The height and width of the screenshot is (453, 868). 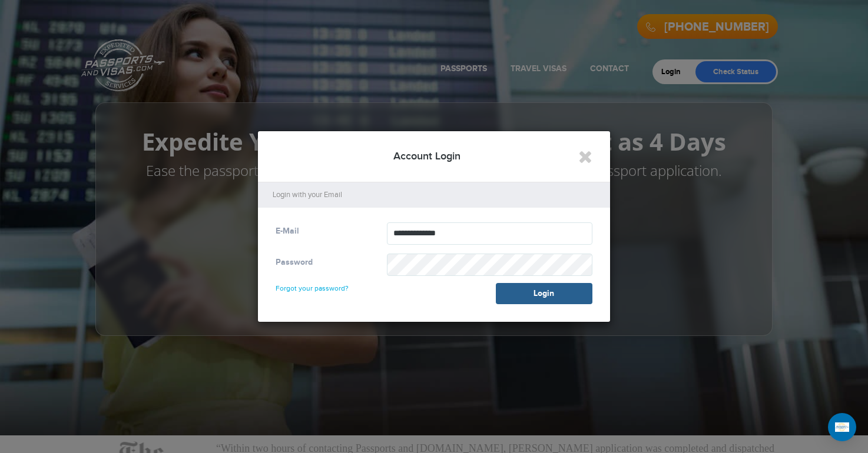 I want to click on button: Close, so click(x=585, y=157).